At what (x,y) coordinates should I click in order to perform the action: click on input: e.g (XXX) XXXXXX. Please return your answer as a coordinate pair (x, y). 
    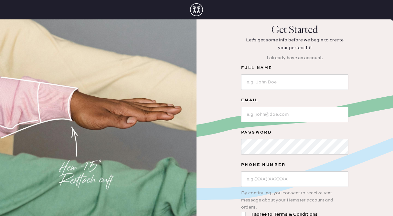
    Looking at the image, I should click on (295, 179).